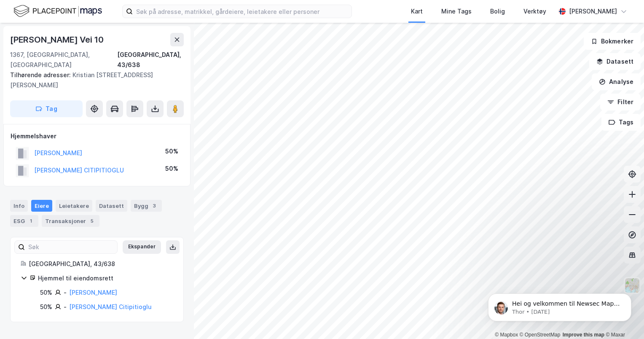 This screenshot has width=644, height=339. I want to click on div: Bolig, so click(497, 11).